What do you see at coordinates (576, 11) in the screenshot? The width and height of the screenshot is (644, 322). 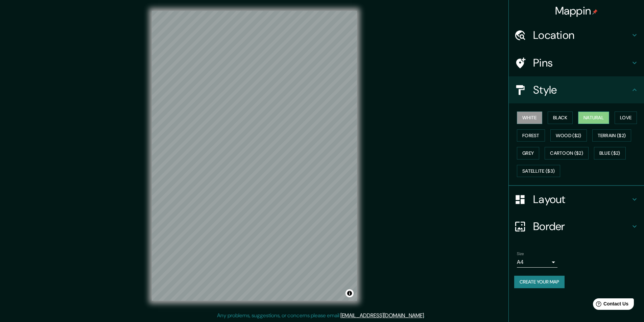 I see `h4: Mappin` at bounding box center [576, 11].